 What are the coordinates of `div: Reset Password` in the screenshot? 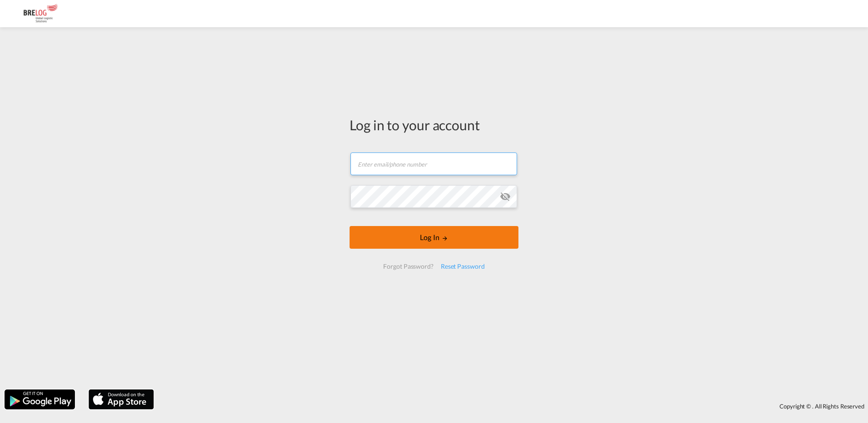 It's located at (462, 266).